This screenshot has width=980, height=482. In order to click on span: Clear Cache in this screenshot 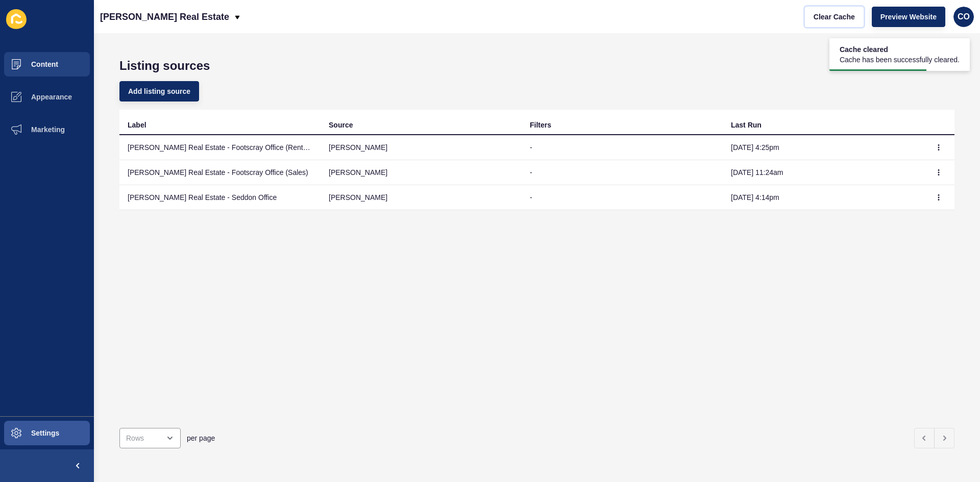, I will do `click(834, 17)`.